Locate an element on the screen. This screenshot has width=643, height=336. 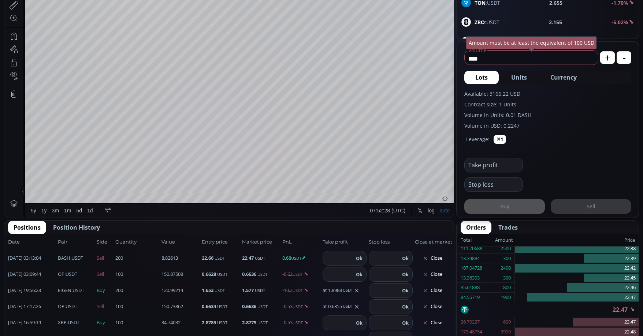
div: Toggle Auto Scale is located at coordinates (440, 324).